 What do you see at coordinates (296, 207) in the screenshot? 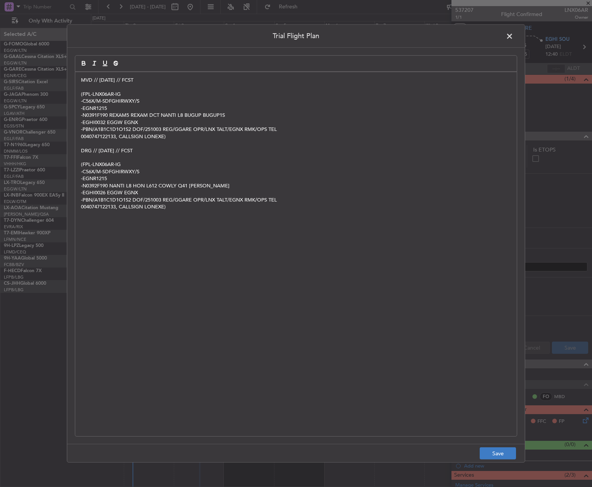
I see `p: 0040747122133, CALLSIGN LONEXE)` at bounding box center [296, 207].